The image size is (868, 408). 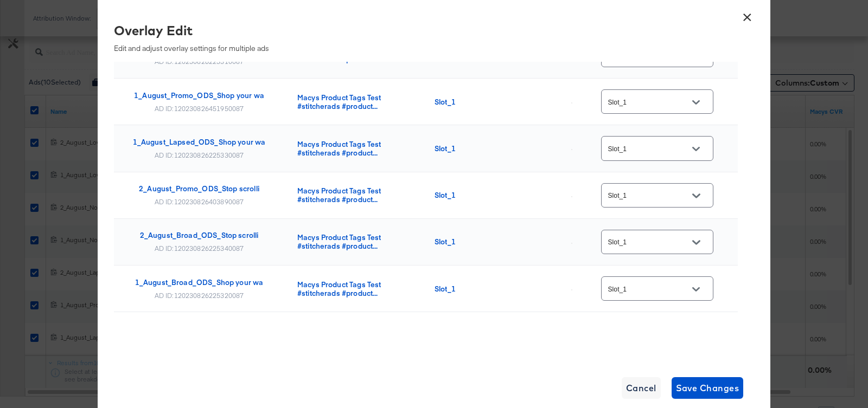 I want to click on div: AD ID: 120230826403890087, so click(x=199, y=202).